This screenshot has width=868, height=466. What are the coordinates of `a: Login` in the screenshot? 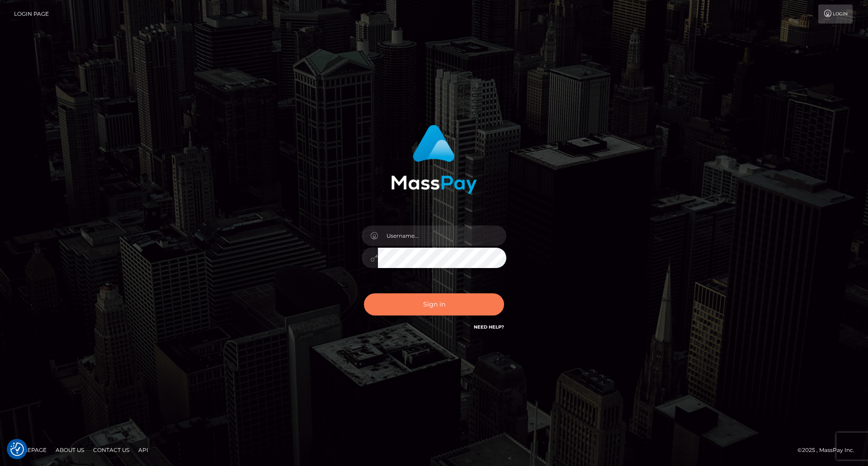 It's located at (836, 14).